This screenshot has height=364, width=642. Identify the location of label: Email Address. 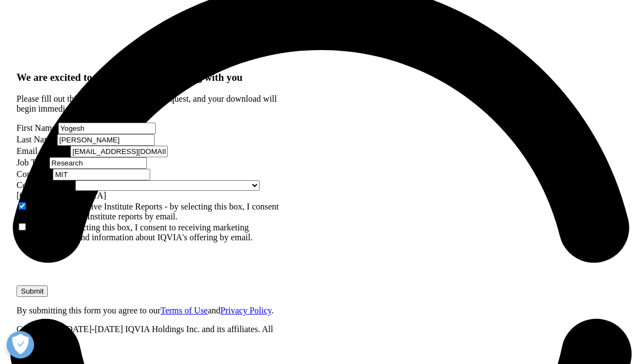
(42, 151).